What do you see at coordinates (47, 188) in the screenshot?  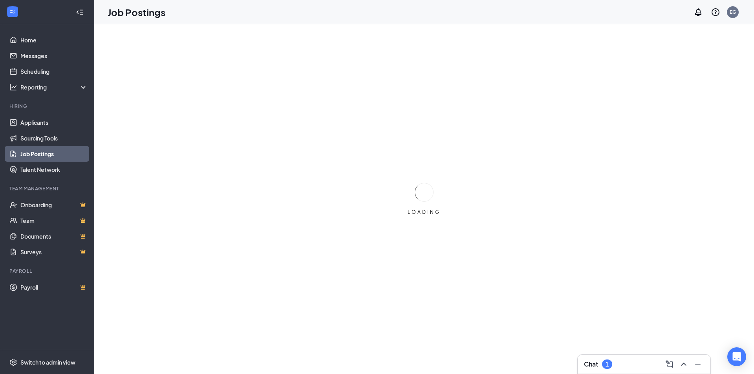 I see `div: Team Management` at bounding box center [47, 188].